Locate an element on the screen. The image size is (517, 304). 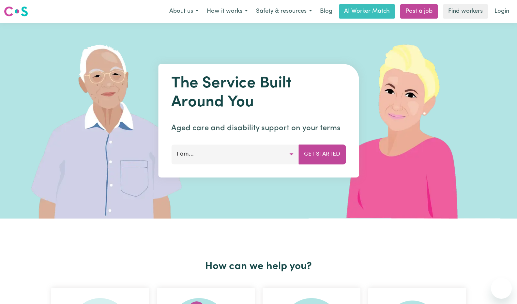
h1: The Service Built Around You is located at coordinates (258, 93).